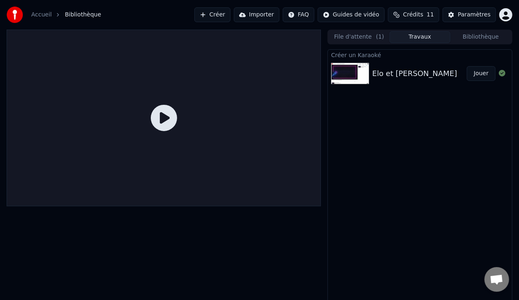  What do you see at coordinates (83, 15) in the screenshot?
I see `span: Bibliothèque` at bounding box center [83, 15].